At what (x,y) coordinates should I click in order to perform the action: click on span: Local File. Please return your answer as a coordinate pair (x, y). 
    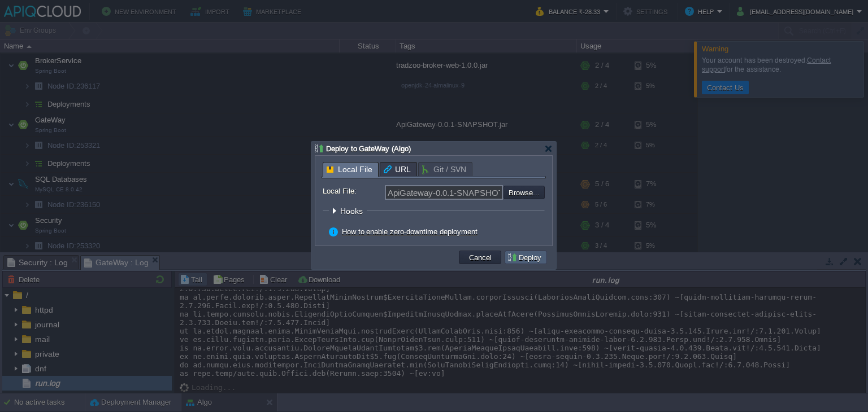
    Looking at the image, I should click on (349, 169).